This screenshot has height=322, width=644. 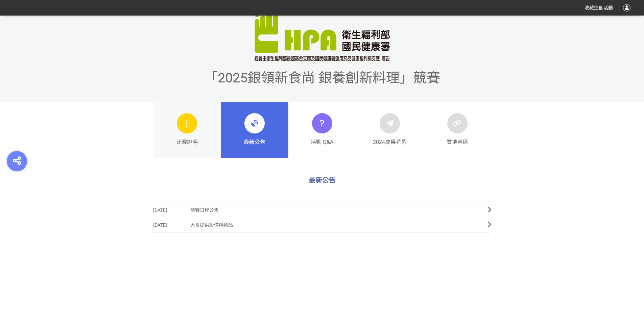 What do you see at coordinates (334, 225) in the screenshot?
I see `span: 大會提供設備與物品` at bounding box center [334, 225].